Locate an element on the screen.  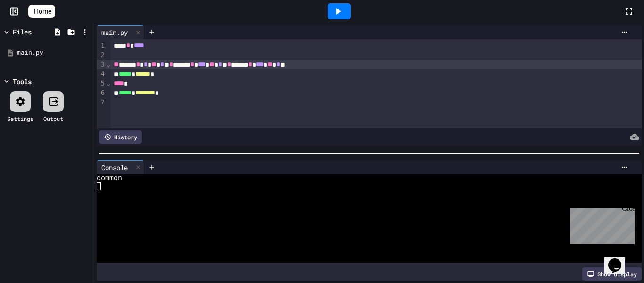
div: Tools is located at coordinates (22, 81).